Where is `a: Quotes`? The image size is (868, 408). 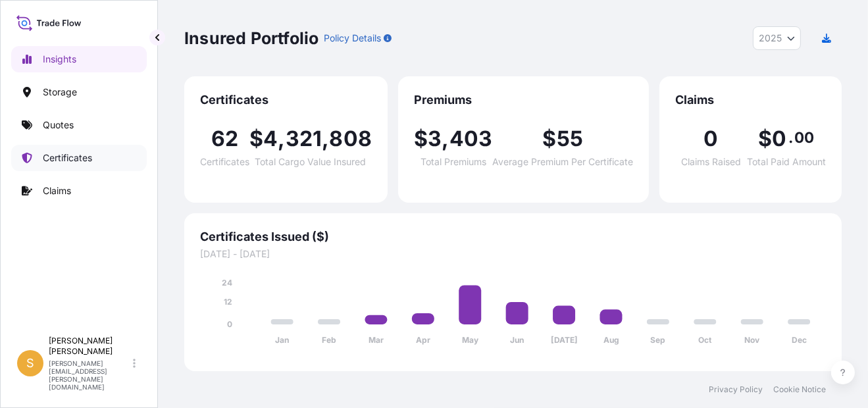
a: Quotes is located at coordinates (79, 125).